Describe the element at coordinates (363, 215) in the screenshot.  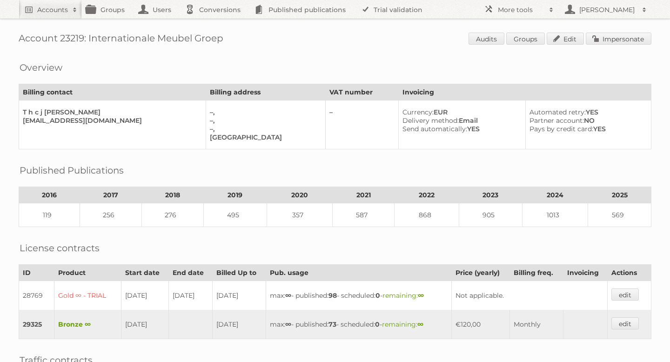
I see `td: 587` at that location.